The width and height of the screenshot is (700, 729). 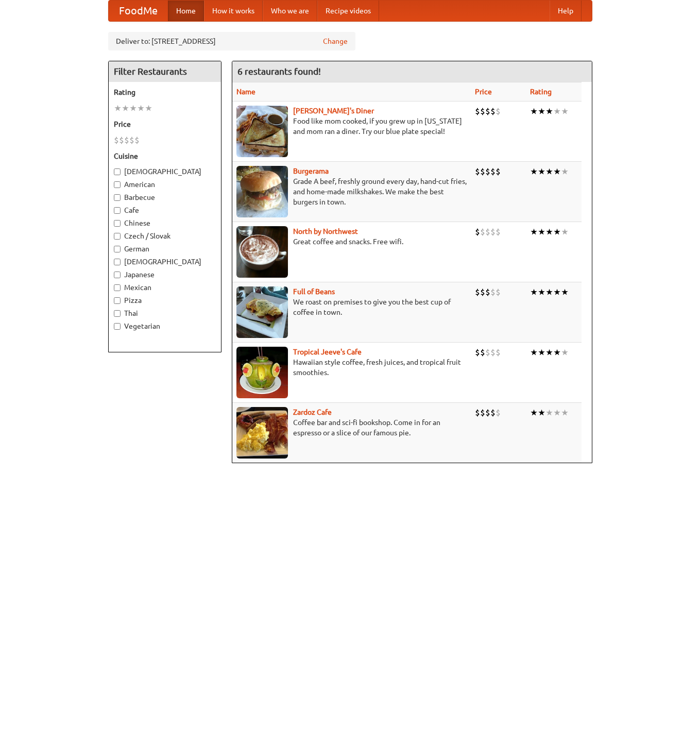 I want to click on a: Burgerama, so click(x=311, y=171).